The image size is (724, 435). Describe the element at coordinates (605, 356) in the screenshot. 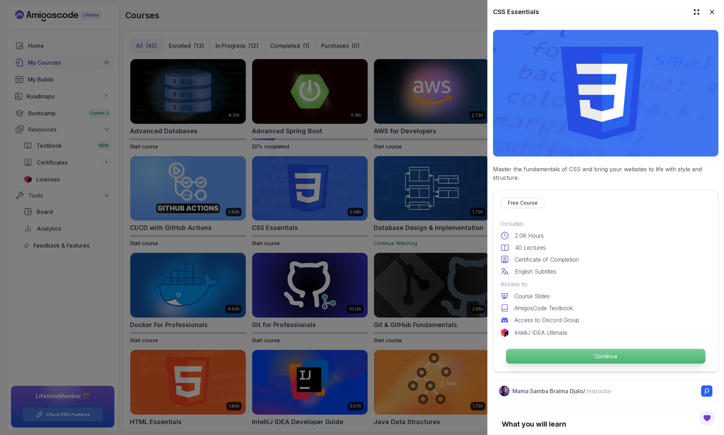

I see `button: Continue` at that location.